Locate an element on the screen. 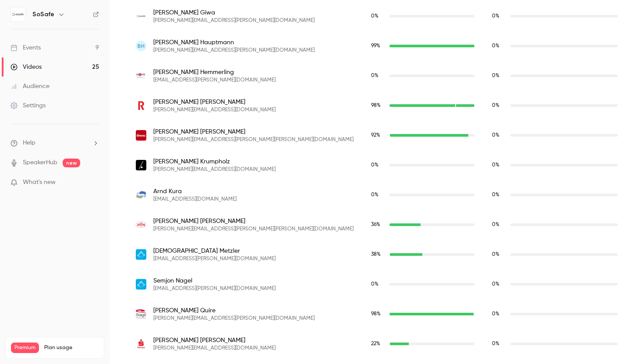 The height and width of the screenshot is (364, 644). div: Videos is located at coordinates (26, 67).